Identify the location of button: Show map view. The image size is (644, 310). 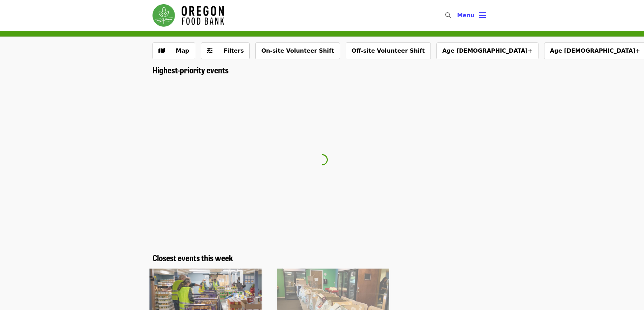
(174, 51).